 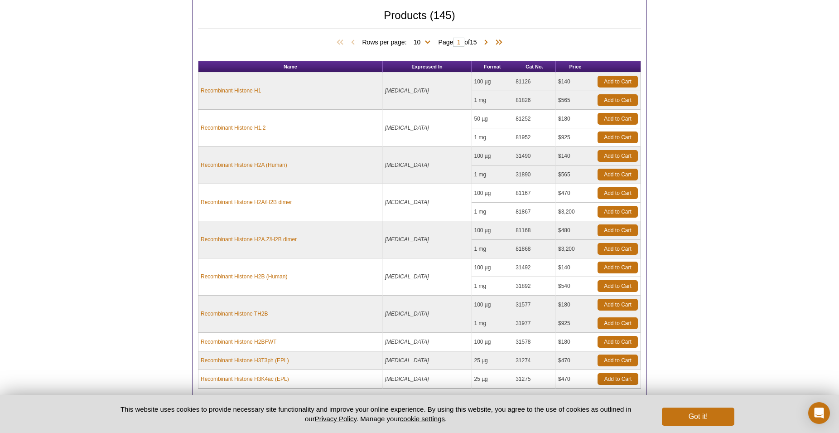 I want to click on a: Recombinant Histone H2A (Human), so click(x=244, y=165).